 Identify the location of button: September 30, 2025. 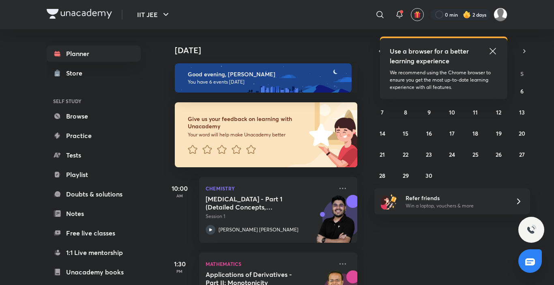
(429, 175).